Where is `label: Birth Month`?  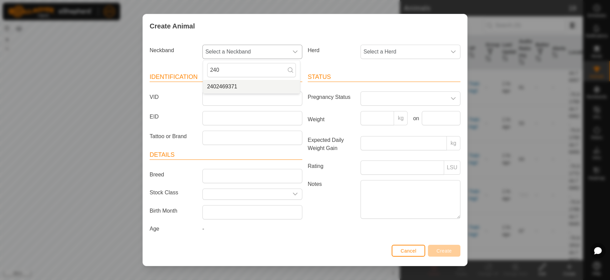
label: Birth Month is located at coordinates (173, 211).